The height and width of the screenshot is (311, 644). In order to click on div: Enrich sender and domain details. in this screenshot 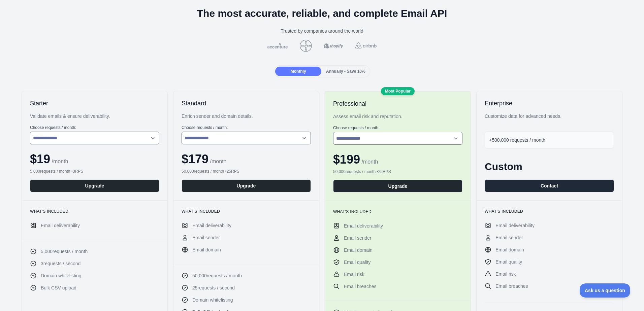, I will do `click(246, 116)`.